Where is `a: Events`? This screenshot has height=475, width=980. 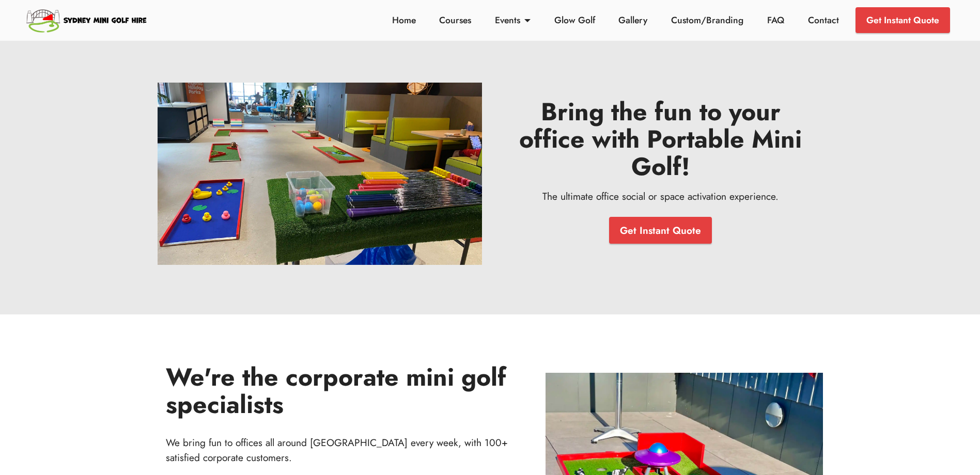
a: Events is located at coordinates (512, 20).